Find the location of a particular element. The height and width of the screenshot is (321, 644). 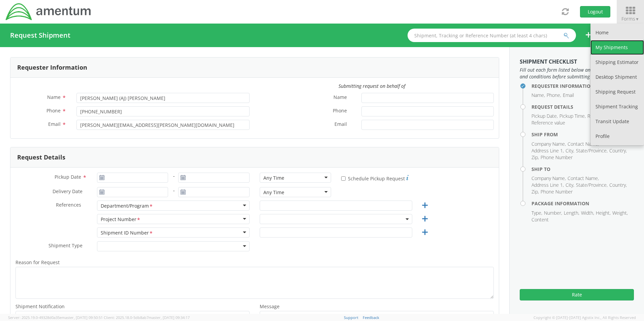

div: Project Number is located at coordinates (120, 220).